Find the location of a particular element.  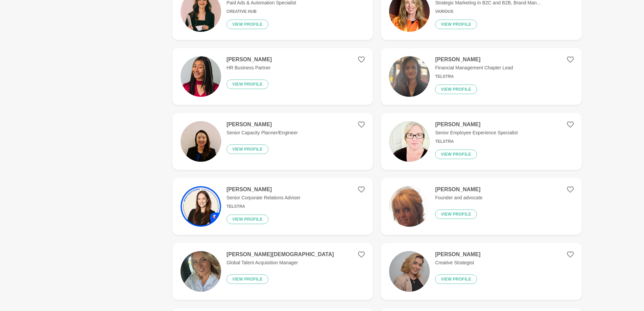

p: Senior Employee Experience Specialist is located at coordinates (476, 133).